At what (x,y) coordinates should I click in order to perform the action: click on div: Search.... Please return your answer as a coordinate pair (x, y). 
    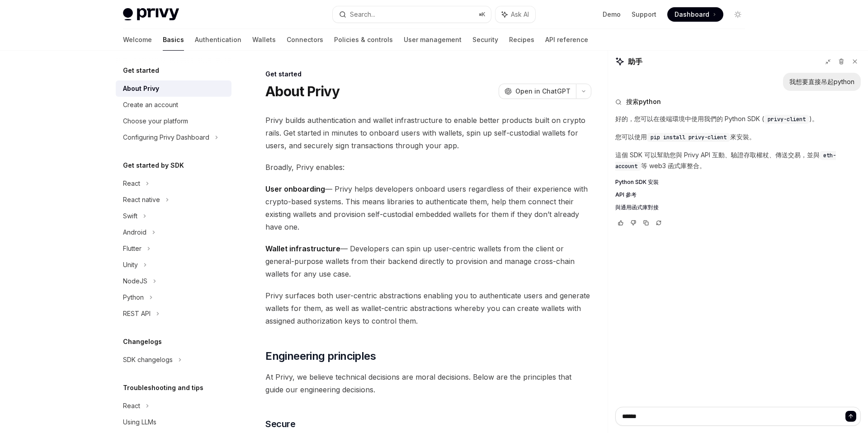
    Looking at the image, I should click on (362, 14).